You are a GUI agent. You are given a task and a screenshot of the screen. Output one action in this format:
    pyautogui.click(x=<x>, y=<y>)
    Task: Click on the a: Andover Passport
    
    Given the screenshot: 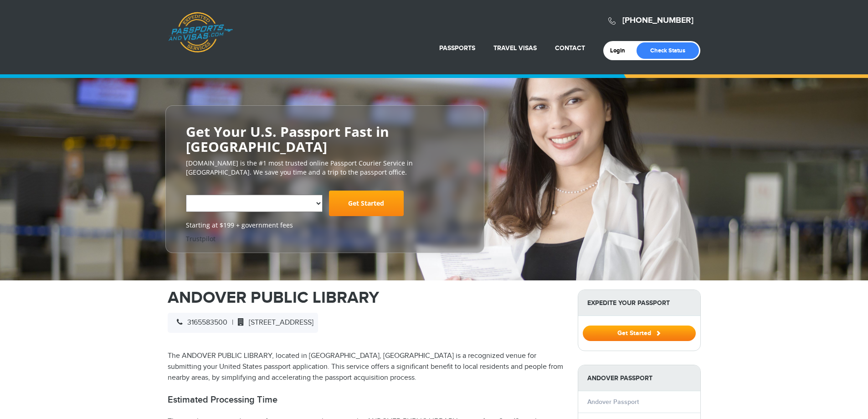 What is the action you would take?
    pyautogui.click(x=613, y=401)
    